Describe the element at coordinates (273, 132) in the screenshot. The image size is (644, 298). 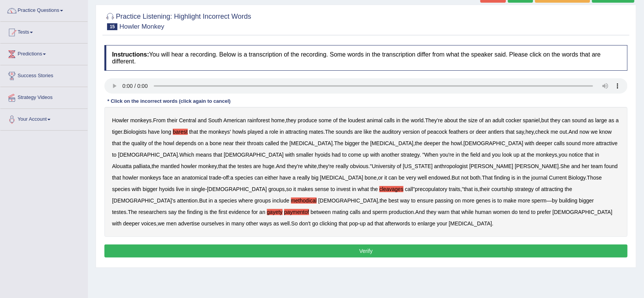
I see `b: role` at that location.